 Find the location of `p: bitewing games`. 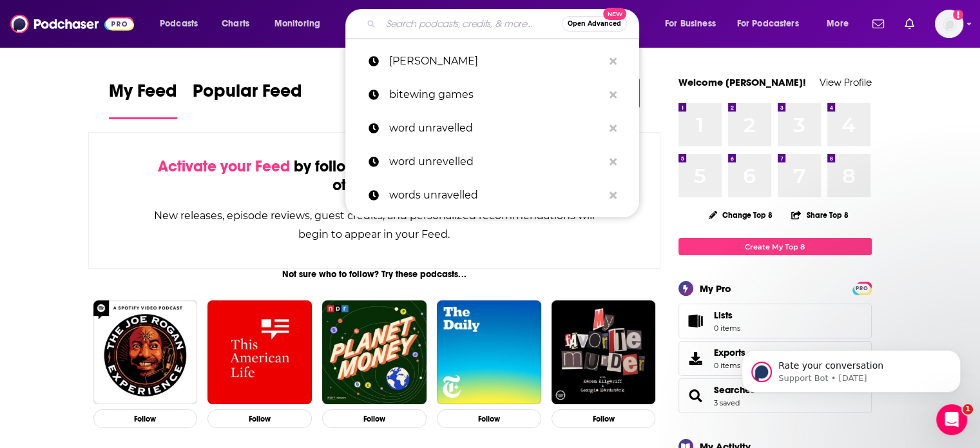

p: bitewing games is located at coordinates (496, 95).